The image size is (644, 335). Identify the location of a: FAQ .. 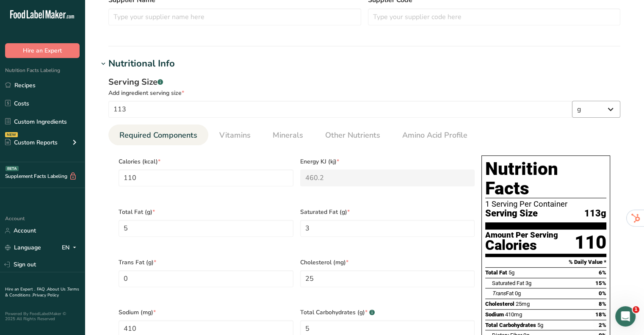
(42, 290).